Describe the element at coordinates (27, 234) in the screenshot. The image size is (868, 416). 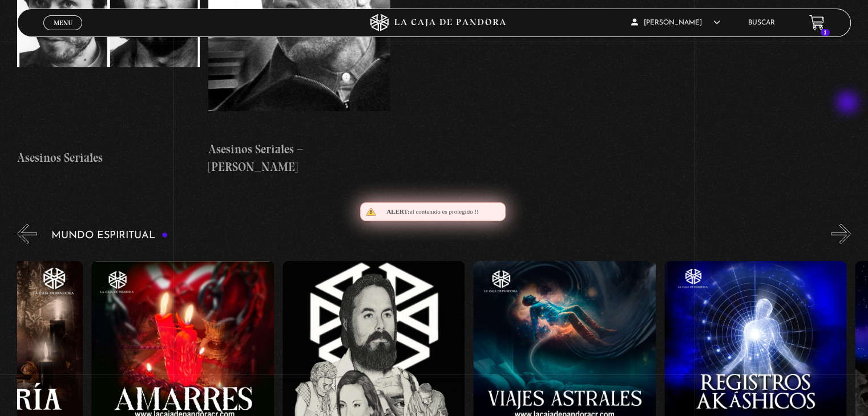
I see `button: Previous` at that location.